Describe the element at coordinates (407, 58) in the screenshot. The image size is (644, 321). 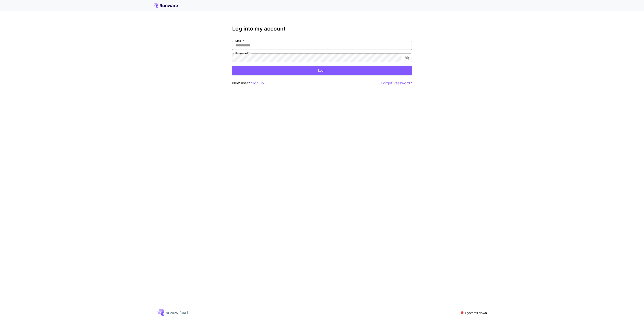
I see `button: toggle password visibility` at that location.